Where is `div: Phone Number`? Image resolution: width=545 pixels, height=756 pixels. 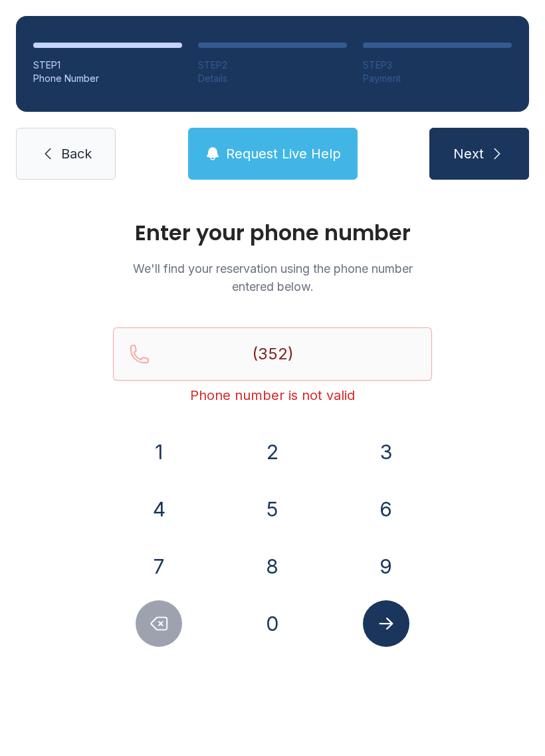 div: Phone Number is located at coordinates (107, 79).